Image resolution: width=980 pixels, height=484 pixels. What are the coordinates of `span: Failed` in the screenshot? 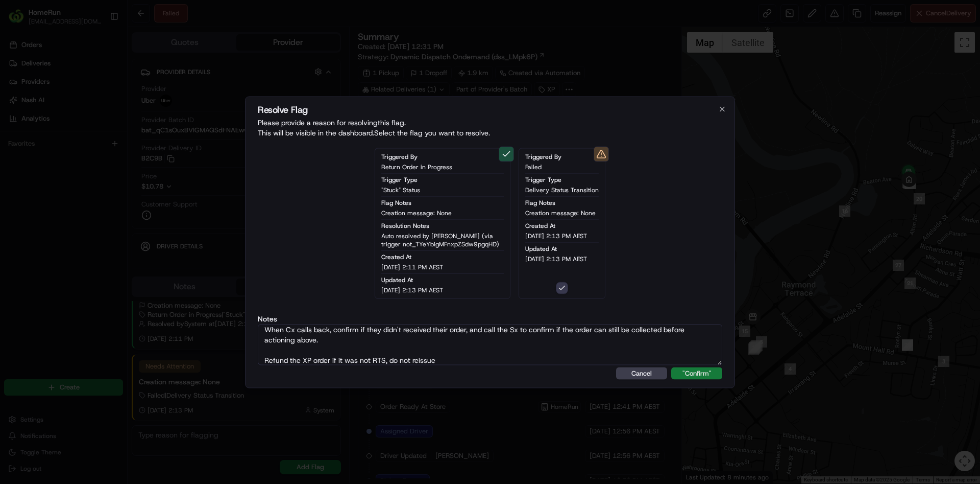 It's located at (533, 167).